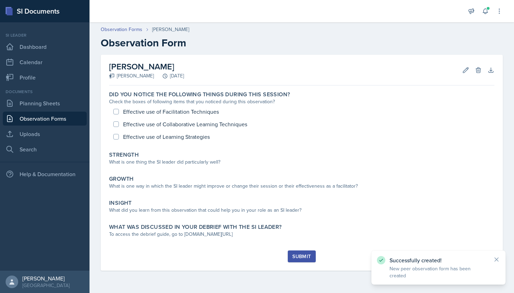  I want to click on label: What was discussed in your debrief with the SI Leader?, so click(195, 227).